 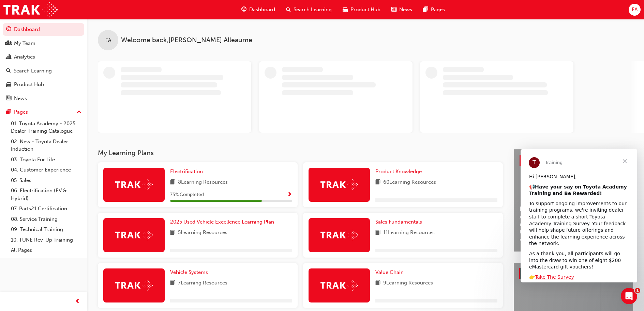 I want to click on span: pages-icon, so click(x=425, y=10).